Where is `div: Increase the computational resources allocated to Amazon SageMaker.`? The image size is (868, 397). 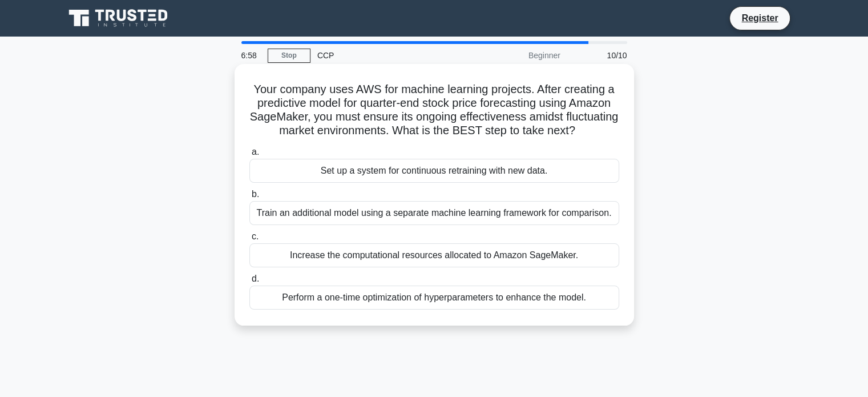
div: Increase the computational resources allocated to Amazon SageMaker. is located at coordinates (435, 255).